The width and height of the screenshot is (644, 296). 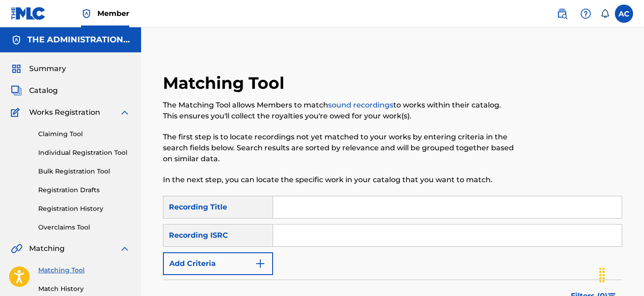 What do you see at coordinates (43, 91) in the screenshot?
I see `span: Catalog` at bounding box center [43, 91].